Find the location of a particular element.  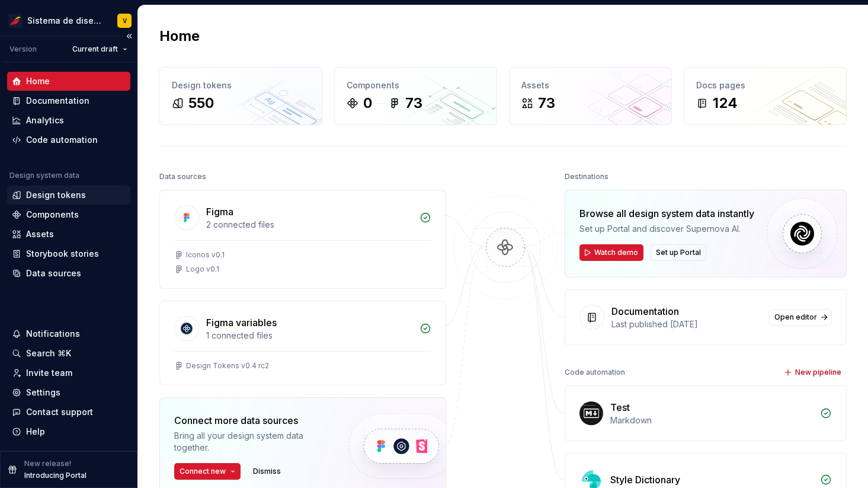

button: Notifications is located at coordinates (69, 333).